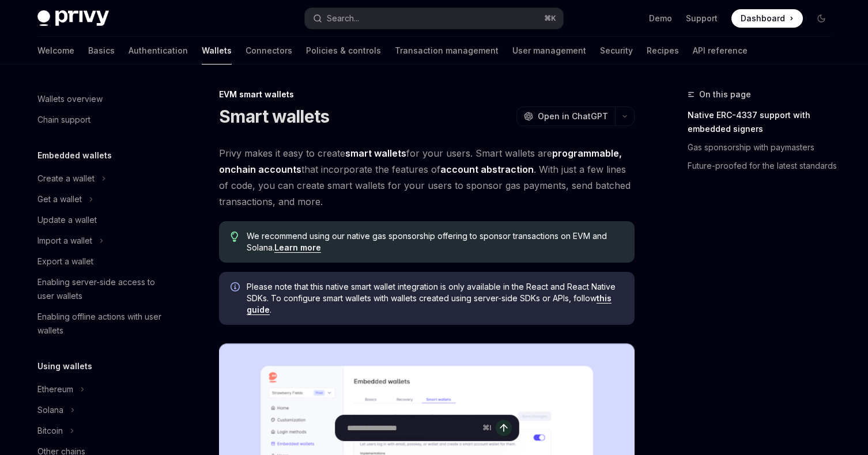 The height and width of the screenshot is (455, 868). I want to click on a: Dashboard, so click(767, 18).